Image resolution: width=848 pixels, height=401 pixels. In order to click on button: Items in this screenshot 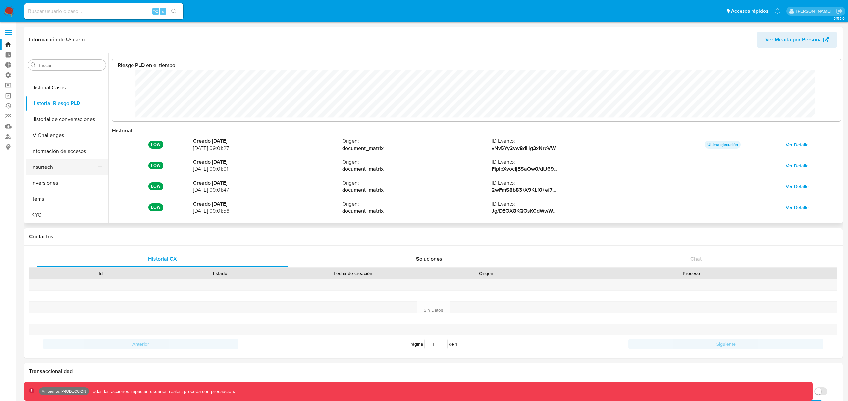, I will do `click(67, 199)`.